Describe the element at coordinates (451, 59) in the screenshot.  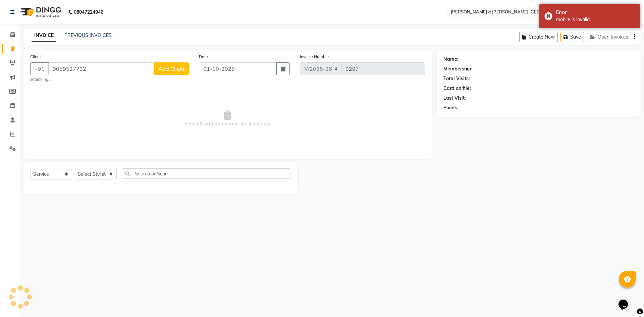
I see `div: Name:` at that location.